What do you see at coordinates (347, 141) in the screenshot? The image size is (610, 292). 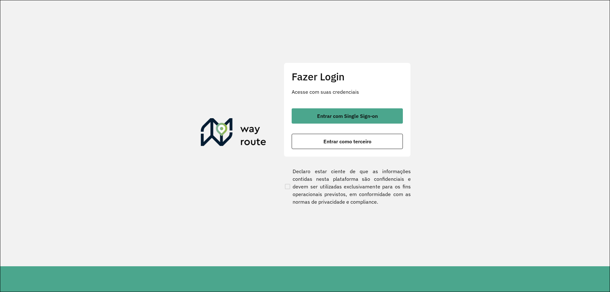 I see `span: Entrar como terceiro` at bounding box center [347, 141].